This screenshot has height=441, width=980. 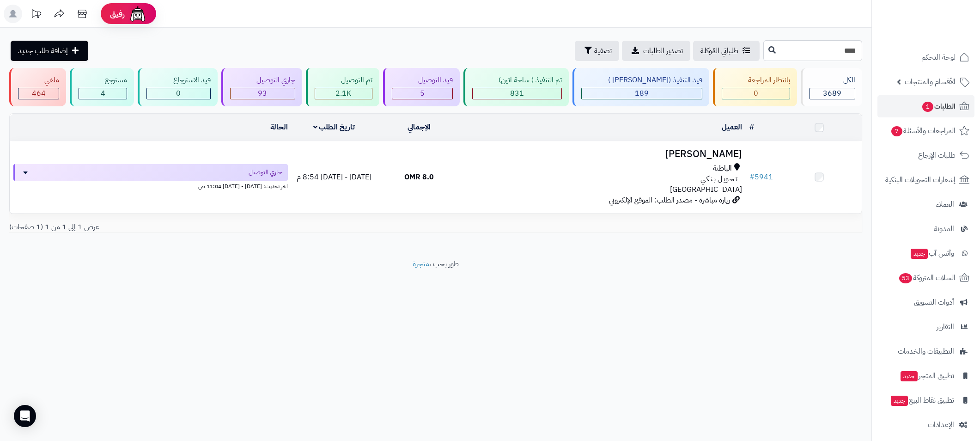 I want to click on a: طلبات الإرجاع, so click(x=926, y=156).